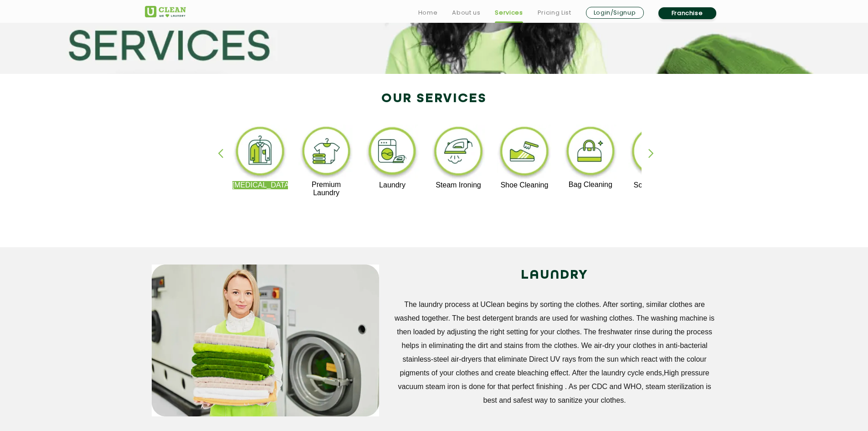 The height and width of the screenshot is (431, 868). I want to click on img: dry_cleaning_11zon.webp, so click(260, 153).